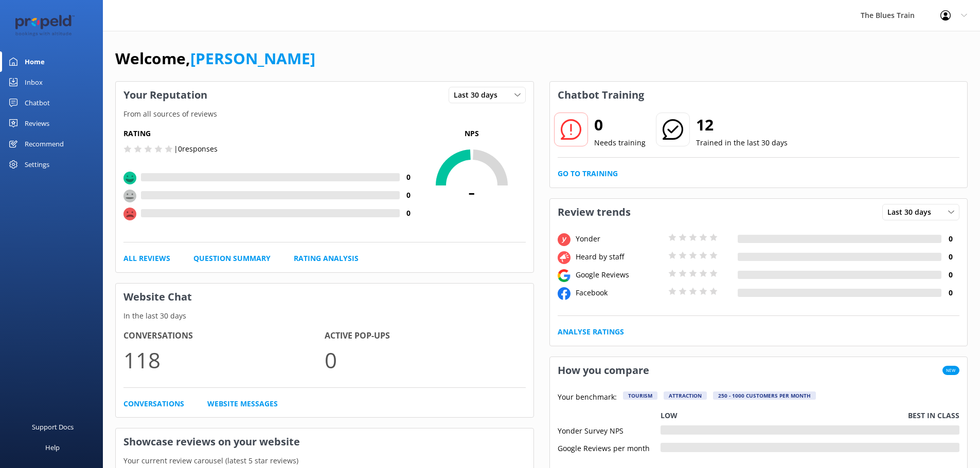  What do you see at coordinates (37, 123) in the screenshot?
I see `div: Reviews` at bounding box center [37, 123].